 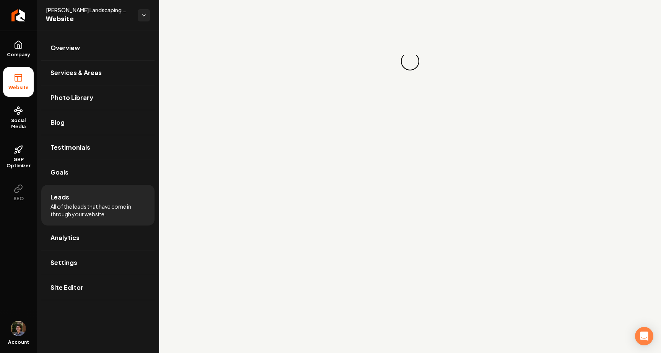 What do you see at coordinates (644, 336) in the screenshot?
I see `div: Open Intercom Messenger` at bounding box center [644, 336].